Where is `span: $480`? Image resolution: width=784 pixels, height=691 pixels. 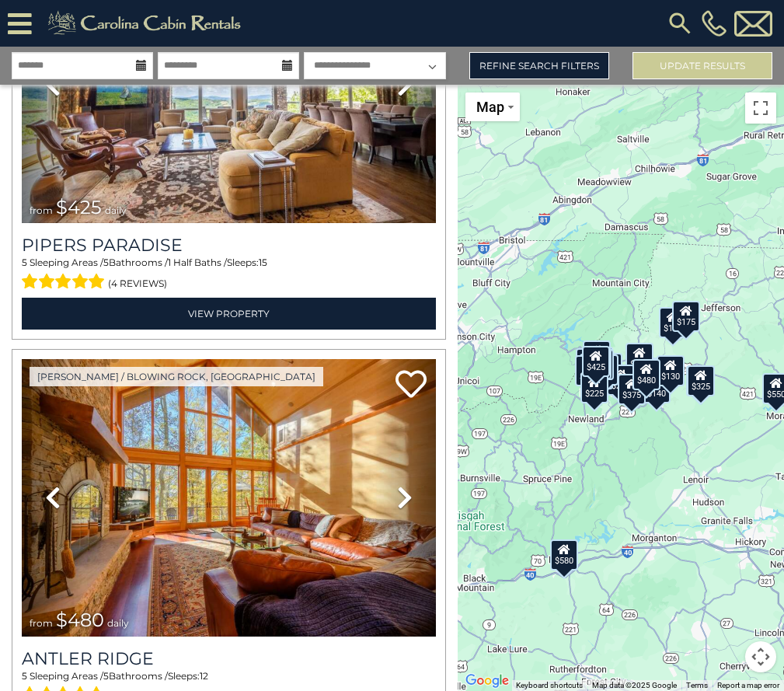
span: $480 is located at coordinates (80, 620).